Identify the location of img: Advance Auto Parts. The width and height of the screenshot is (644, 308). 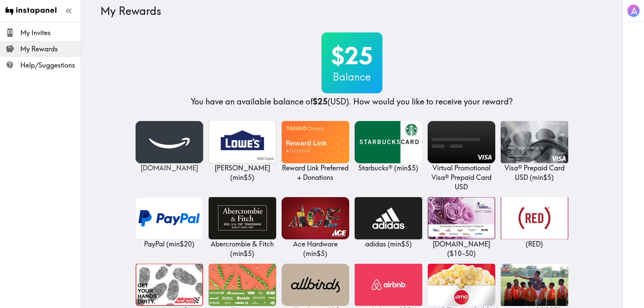
(169, 284).